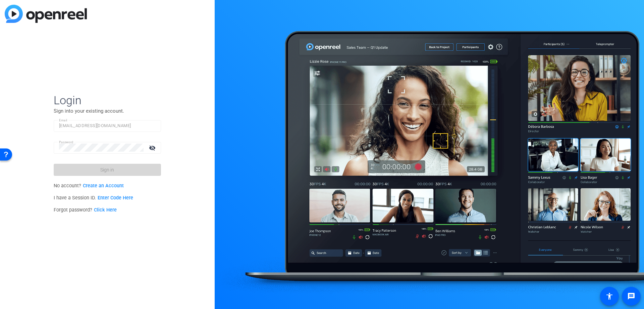 The width and height of the screenshot is (644, 309). Describe the element at coordinates (63, 120) in the screenshot. I see `mat-label: Email` at that location.